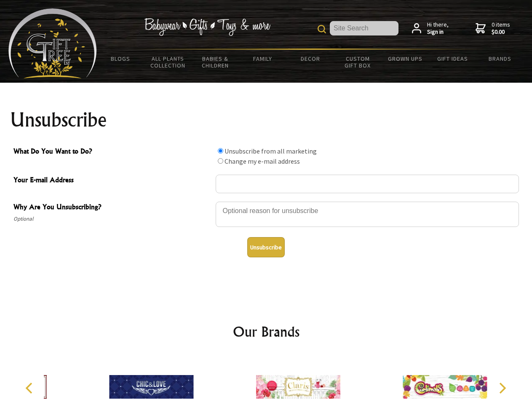 The image size is (532, 405). What do you see at coordinates (502, 388) in the screenshot?
I see `button: Next` at bounding box center [502, 388].